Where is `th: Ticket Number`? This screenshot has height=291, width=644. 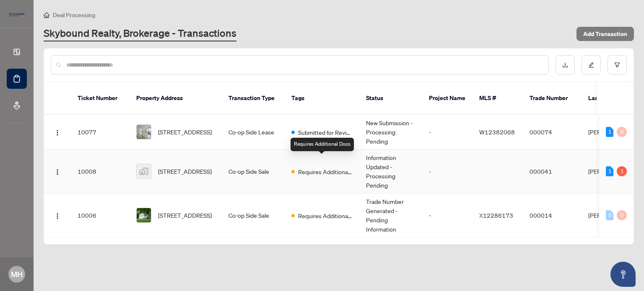
th: Ticket Number is located at coordinates (100, 99).